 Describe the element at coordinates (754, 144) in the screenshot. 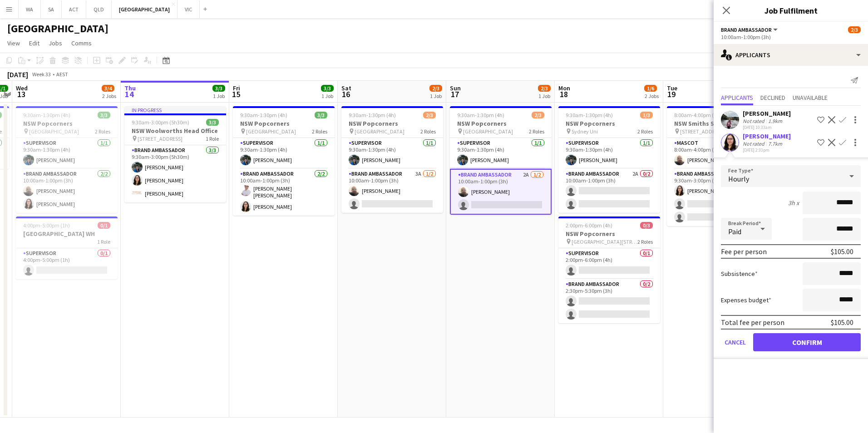

I see `div: Not rated` at that location.